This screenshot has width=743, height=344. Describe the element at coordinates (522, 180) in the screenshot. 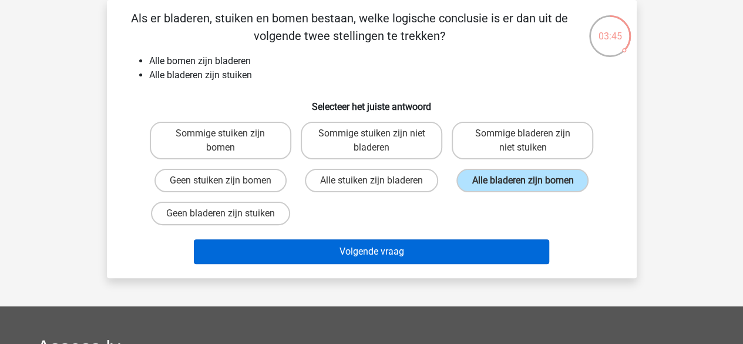

I see `label: Alle bladeren zijn bomen` at that location.